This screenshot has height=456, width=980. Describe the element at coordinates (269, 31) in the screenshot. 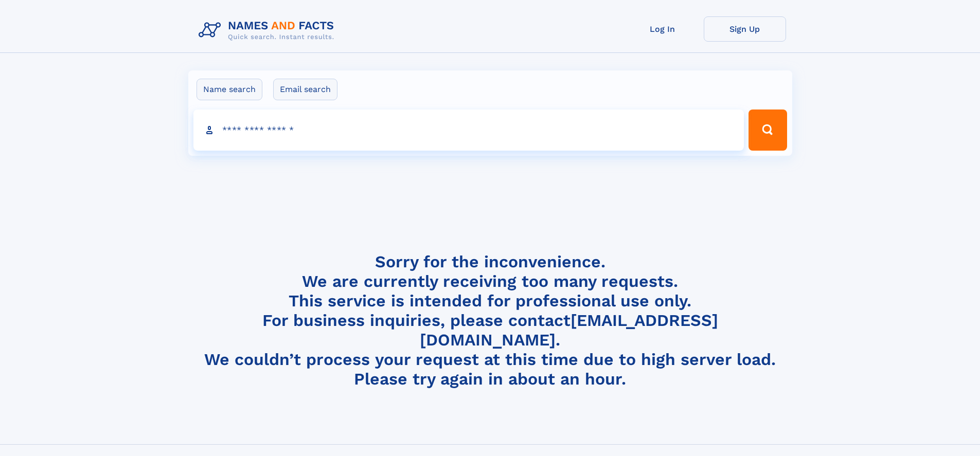

I see `img: Logo Names and Facts` at that location.